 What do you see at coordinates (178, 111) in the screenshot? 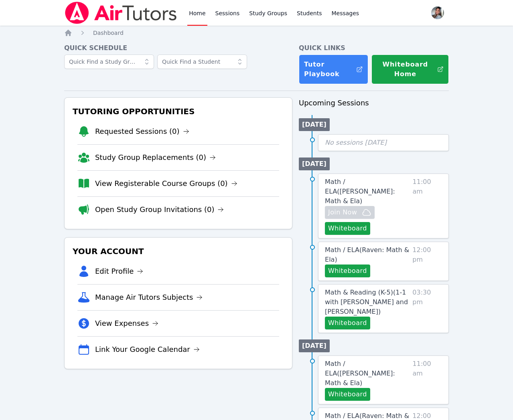
I see `h3: Tutoring Opportunities` at bounding box center [178, 111].